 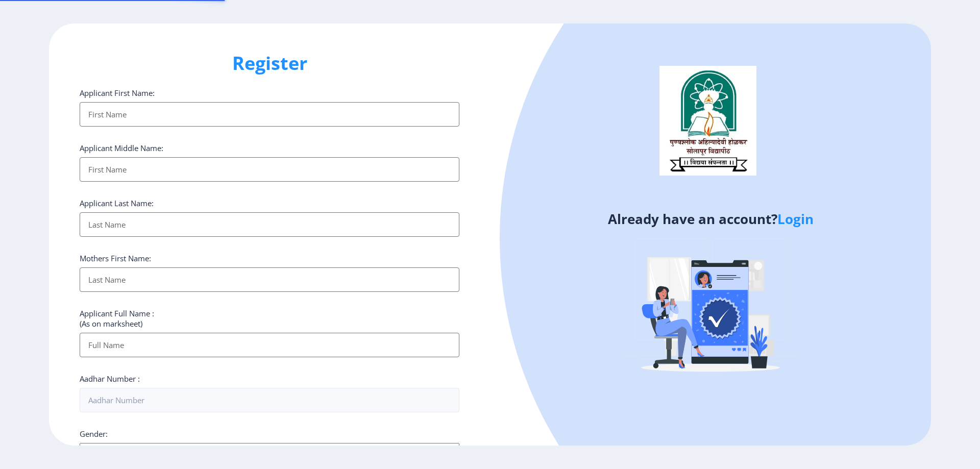 What do you see at coordinates (110, 378) in the screenshot?
I see `label: Aadhar Number :` at bounding box center [110, 378].